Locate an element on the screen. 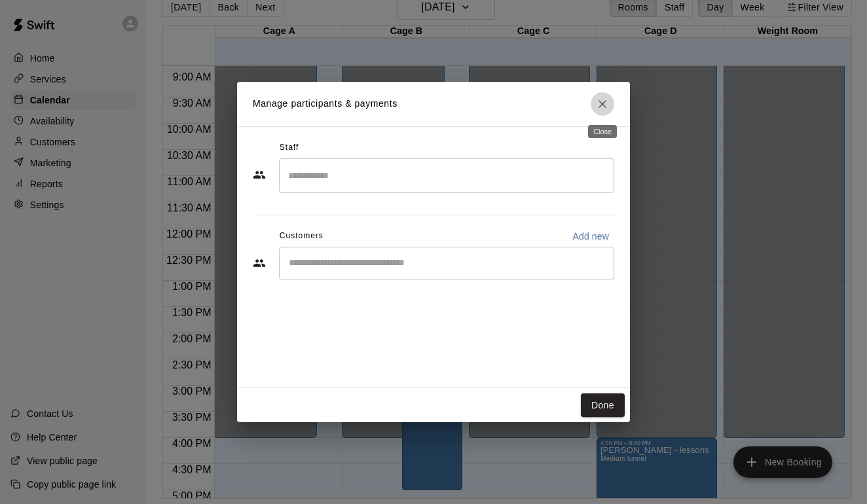 This screenshot has width=867, height=504. p: Manage participants & payments is located at coordinates (325, 103).